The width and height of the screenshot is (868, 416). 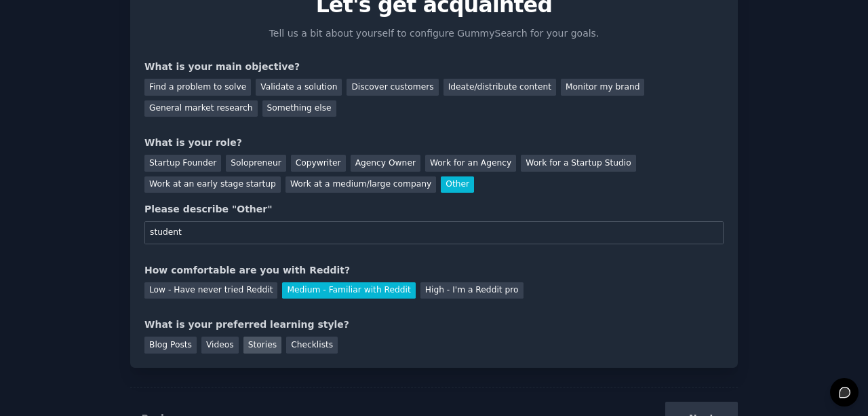 What do you see at coordinates (602, 87) in the screenshot?
I see `div: Monitor my brand` at bounding box center [602, 87].